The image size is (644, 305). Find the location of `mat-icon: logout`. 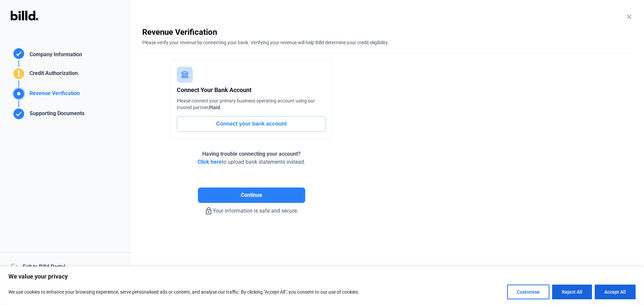

mat-icon: logout is located at coordinates (14, 266).